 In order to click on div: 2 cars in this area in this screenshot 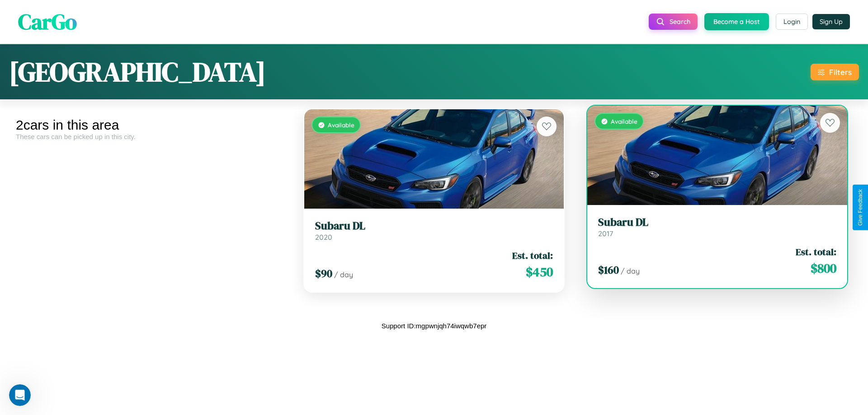, I will do `click(151, 125)`.